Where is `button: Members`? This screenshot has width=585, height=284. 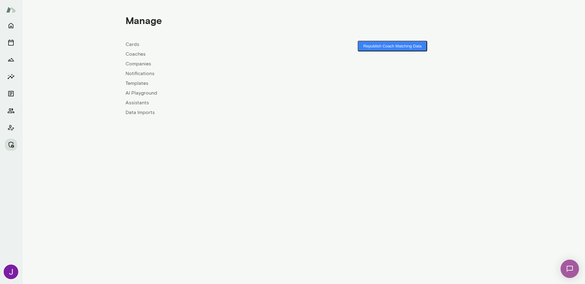
button: Members is located at coordinates (11, 111).